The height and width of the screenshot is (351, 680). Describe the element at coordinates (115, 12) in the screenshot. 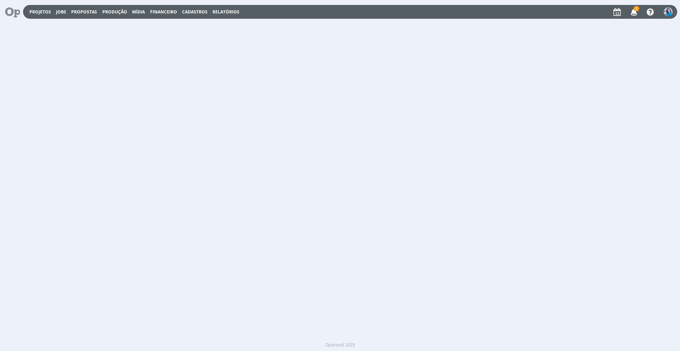

I see `a: Produção` at that location.